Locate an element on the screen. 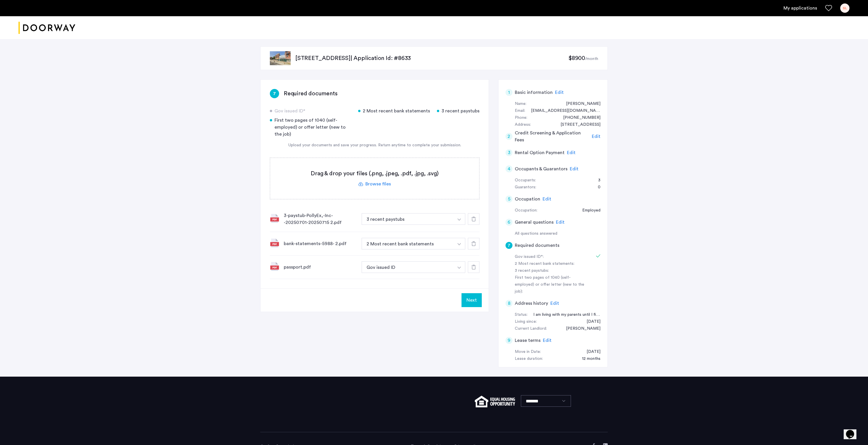 This screenshot has width=868, height=445. select: Language select is located at coordinates (546, 401).